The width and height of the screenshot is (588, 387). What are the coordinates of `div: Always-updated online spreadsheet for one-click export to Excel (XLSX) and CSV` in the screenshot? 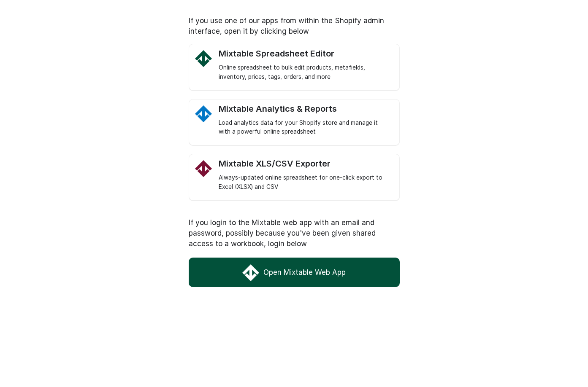 It's located at (305, 183).